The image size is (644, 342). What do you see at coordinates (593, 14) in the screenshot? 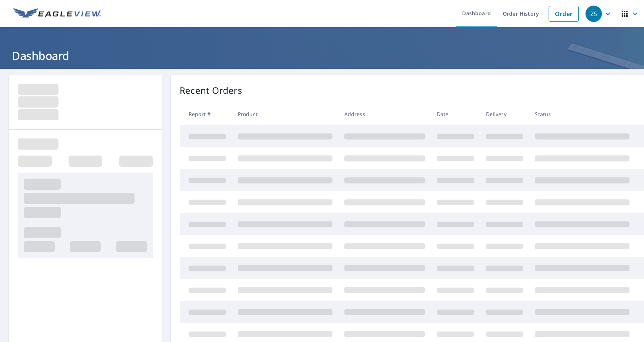
I see `div: ZS` at bounding box center [593, 14].